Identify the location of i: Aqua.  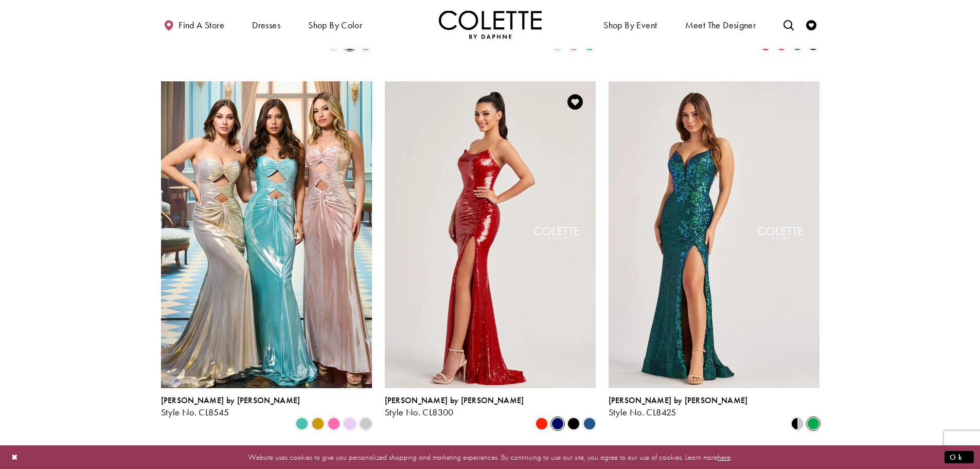
(302, 424).